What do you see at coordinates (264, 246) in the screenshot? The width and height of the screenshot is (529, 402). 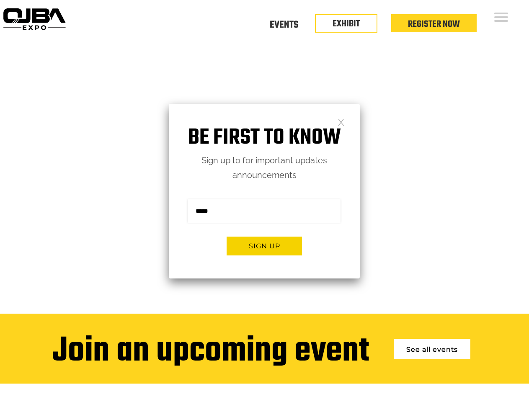 I see `button: Sign up` at bounding box center [264, 246].